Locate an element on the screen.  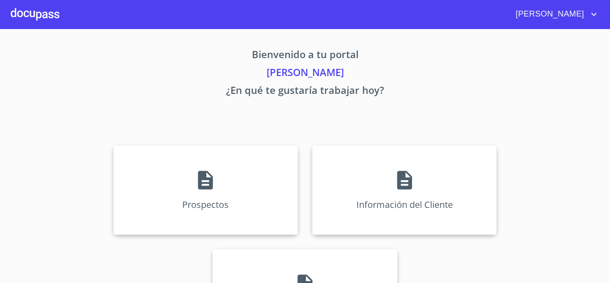
p: Prospectos is located at coordinates (205, 204).